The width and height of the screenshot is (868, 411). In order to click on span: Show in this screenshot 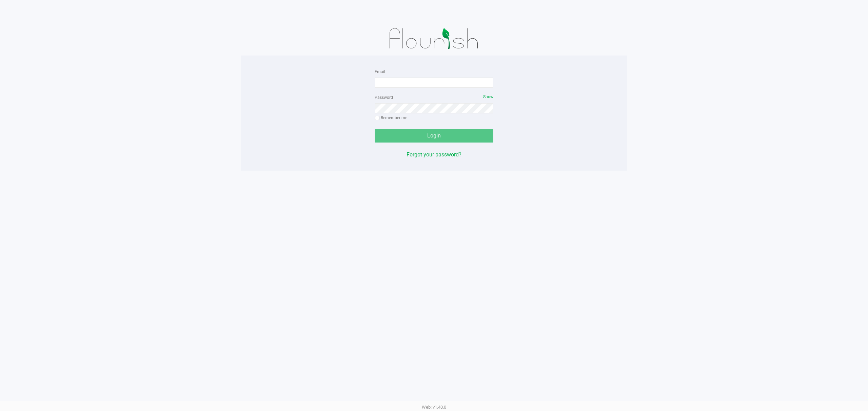, I will do `click(488, 97)`.